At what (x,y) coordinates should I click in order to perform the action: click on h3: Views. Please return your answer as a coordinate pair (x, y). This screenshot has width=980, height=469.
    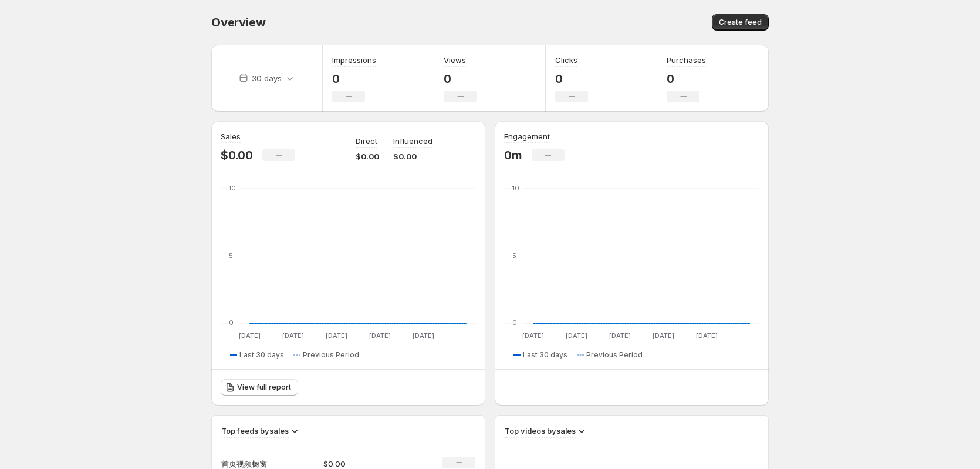
    Looking at the image, I should click on (455, 60).